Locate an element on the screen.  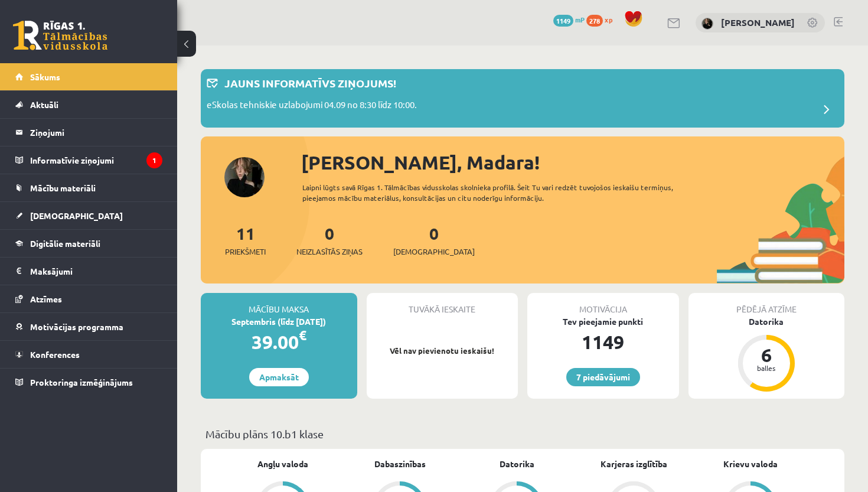
legend: Ziņojumi is located at coordinates (96, 132).